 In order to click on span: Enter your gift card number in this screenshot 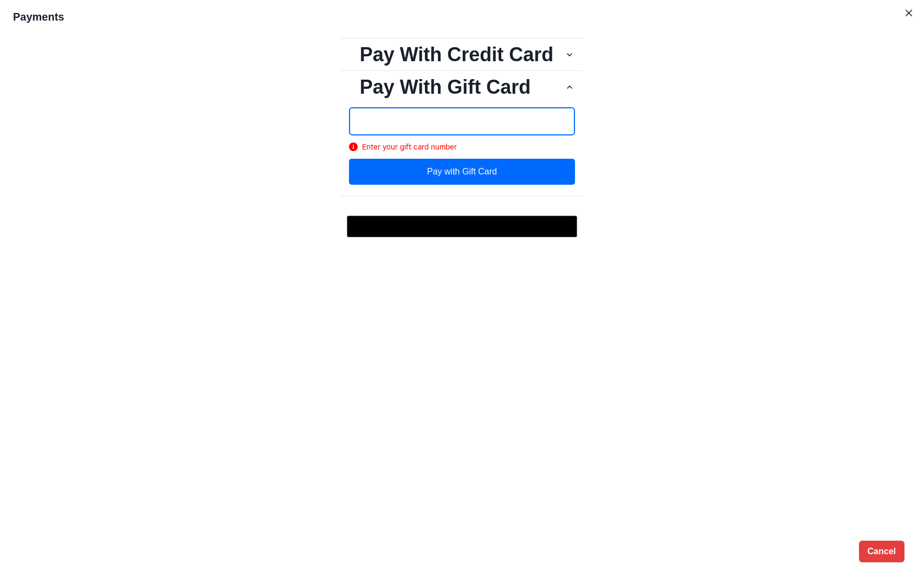, I will do `click(462, 147)`.